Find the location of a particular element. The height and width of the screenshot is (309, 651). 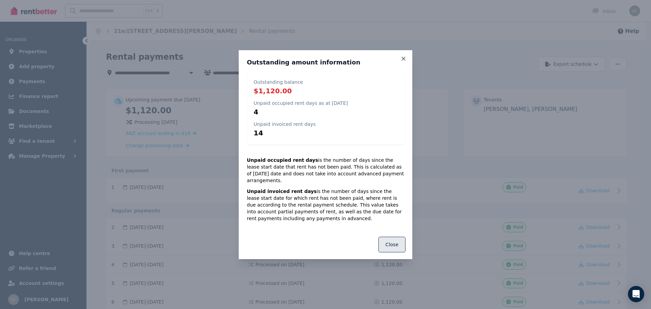

strong: Unpaid invoiced rent days is located at coordinates (282, 191).